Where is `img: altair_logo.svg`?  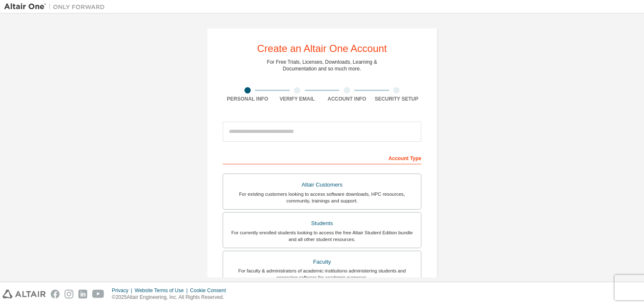 img: altair_logo.svg is located at coordinates (24, 294).